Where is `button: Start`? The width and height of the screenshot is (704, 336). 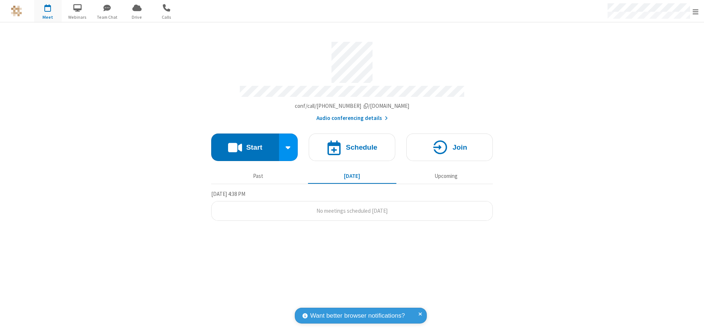 button: Start is located at coordinates (245, 147).